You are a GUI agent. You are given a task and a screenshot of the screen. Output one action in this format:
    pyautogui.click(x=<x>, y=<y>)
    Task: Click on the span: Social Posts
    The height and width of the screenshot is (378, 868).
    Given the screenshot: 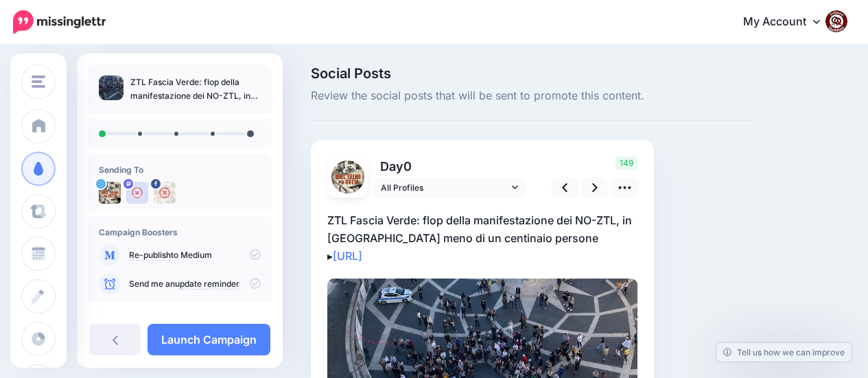 What is the action you would take?
    pyautogui.click(x=533, y=74)
    